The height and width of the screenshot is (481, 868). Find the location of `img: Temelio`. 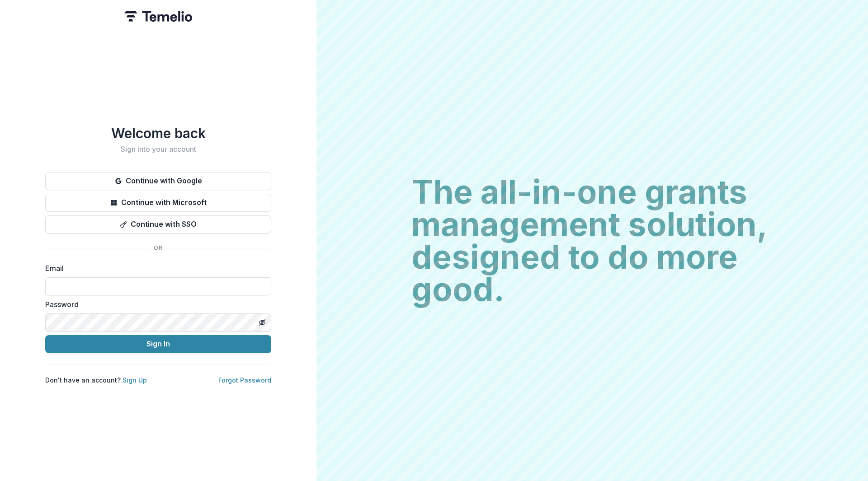

img: Temelio is located at coordinates (158, 17).